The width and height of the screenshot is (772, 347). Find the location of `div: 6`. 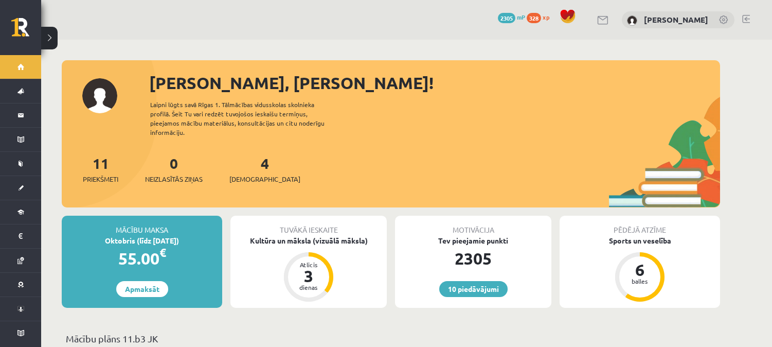

div: 6 is located at coordinates (640, 269).